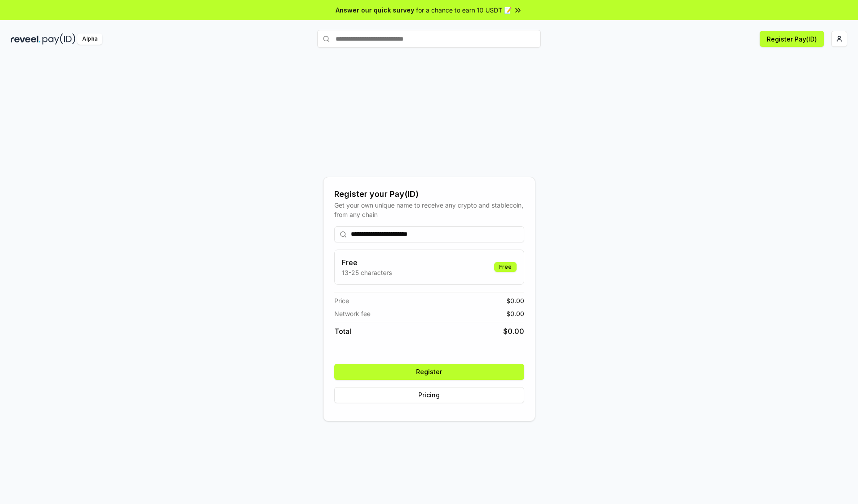 This screenshot has width=858, height=504. Describe the element at coordinates (375, 10) in the screenshot. I see `span: Answer our quick survey` at that location.